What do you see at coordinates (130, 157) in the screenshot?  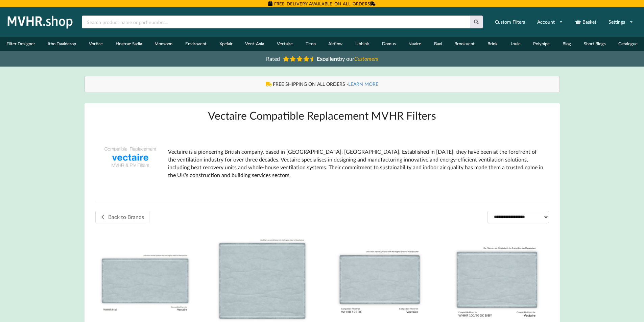 I see `img: Vectaire-Compatible-Replacement-Filters.png` at bounding box center [130, 157].